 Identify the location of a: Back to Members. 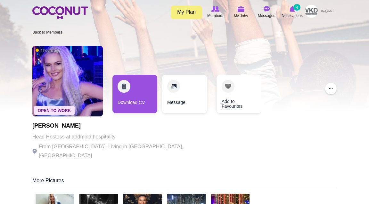
(47, 32).